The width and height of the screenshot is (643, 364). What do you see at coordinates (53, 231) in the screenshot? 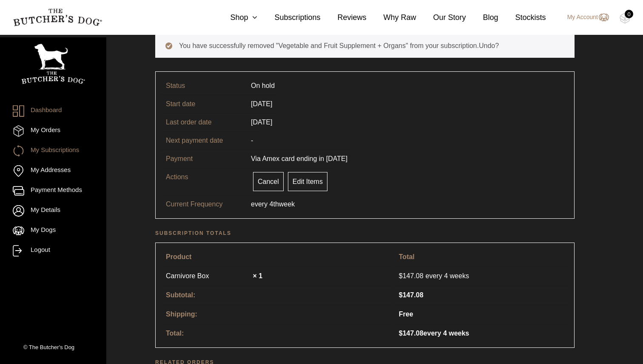
I see `a: My Dogs` at bounding box center [53, 231].